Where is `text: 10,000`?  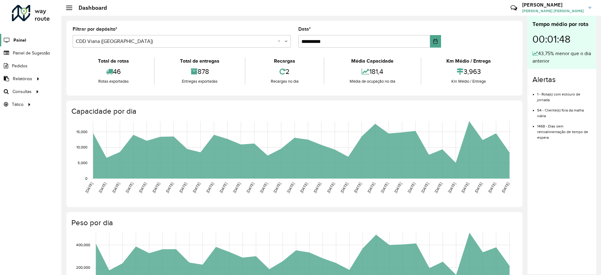
text: 10,000 is located at coordinates (82, 147).